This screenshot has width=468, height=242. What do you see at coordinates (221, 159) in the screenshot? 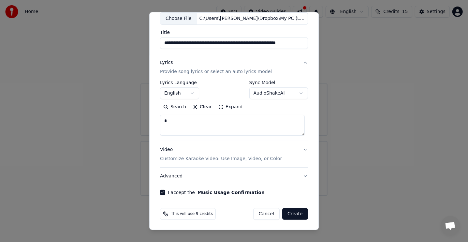
I see `p: Customize Karaoke Video: Use Image, Video, or Color` at bounding box center [221, 159].